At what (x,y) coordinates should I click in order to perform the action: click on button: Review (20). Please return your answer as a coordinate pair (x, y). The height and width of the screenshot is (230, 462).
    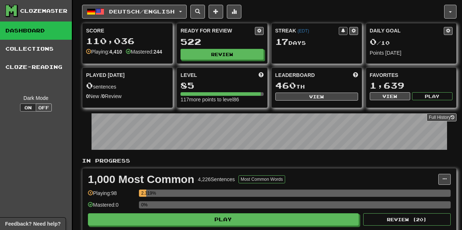
    Looking at the image, I should click on (407, 220).